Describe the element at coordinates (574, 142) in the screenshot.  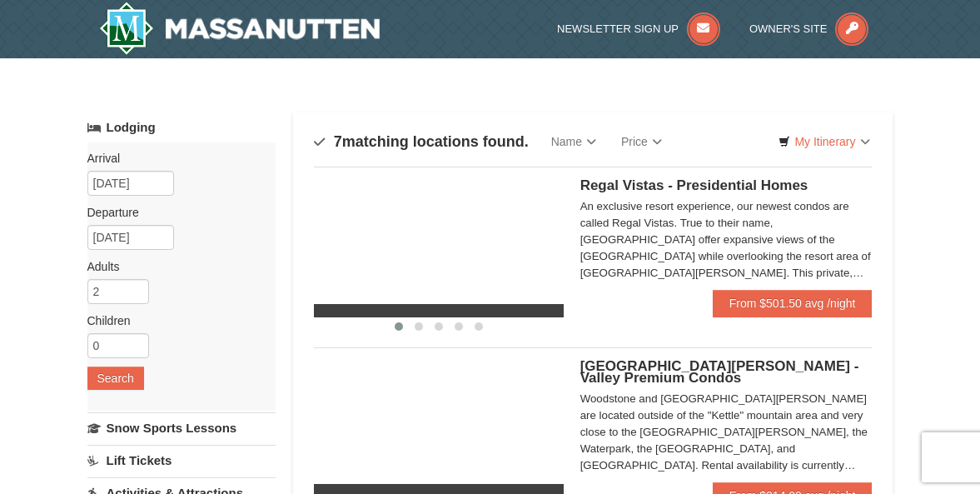
I see `a: Name` at that location.